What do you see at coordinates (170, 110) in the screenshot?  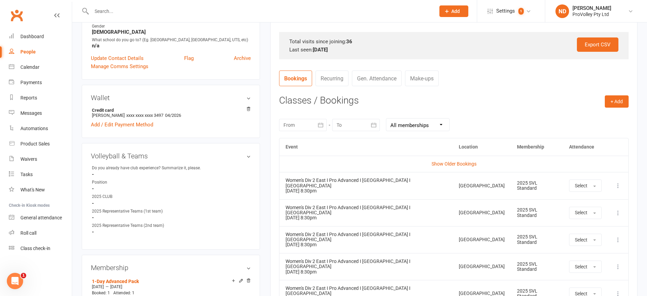 I see `strong: Credit card` at bounding box center [170, 110].